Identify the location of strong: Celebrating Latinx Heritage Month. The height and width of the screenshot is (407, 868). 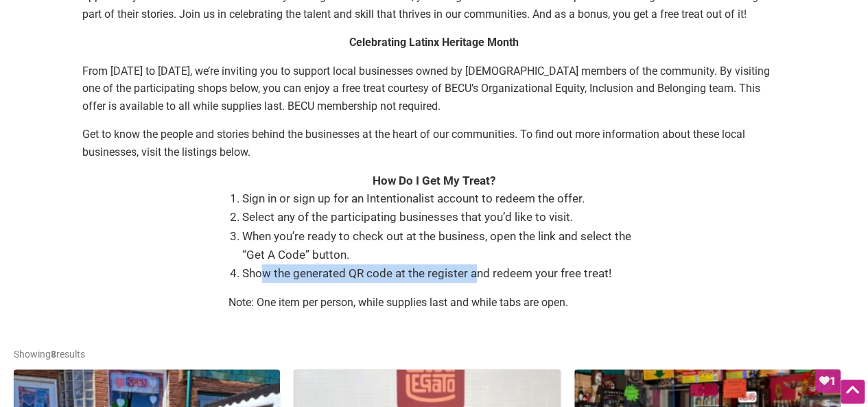
(434, 42).